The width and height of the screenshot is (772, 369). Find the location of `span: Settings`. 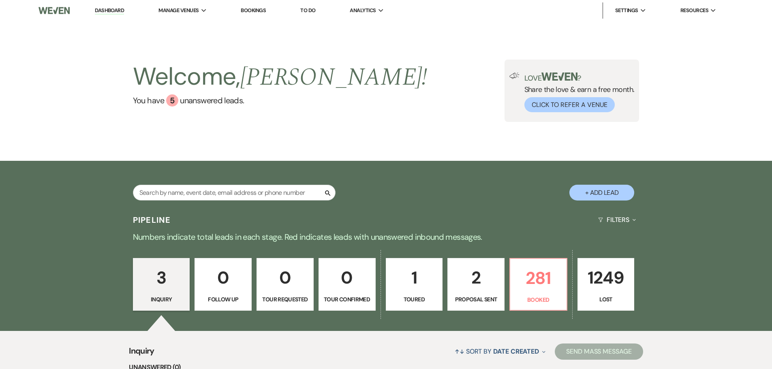

span: Settings is located at coordinates (627, 11).